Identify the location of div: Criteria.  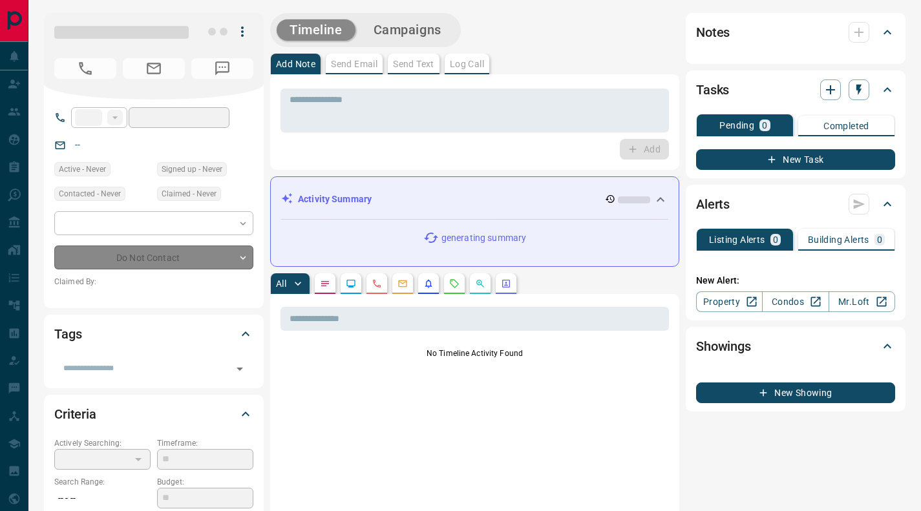
(154, 414).